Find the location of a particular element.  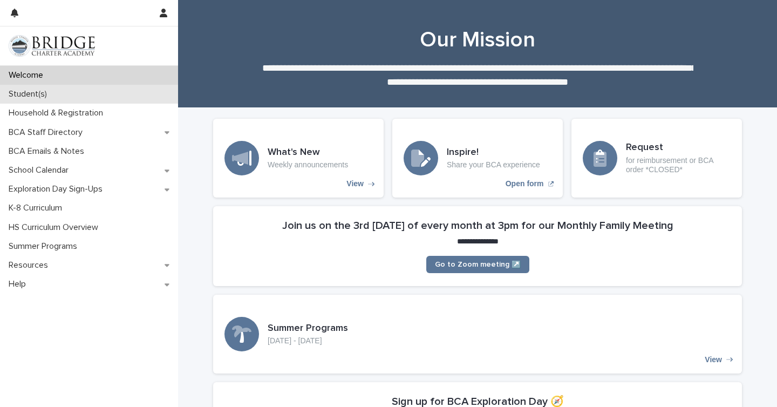

p: BCA Staff Directory is located at coordinates (47, 132).